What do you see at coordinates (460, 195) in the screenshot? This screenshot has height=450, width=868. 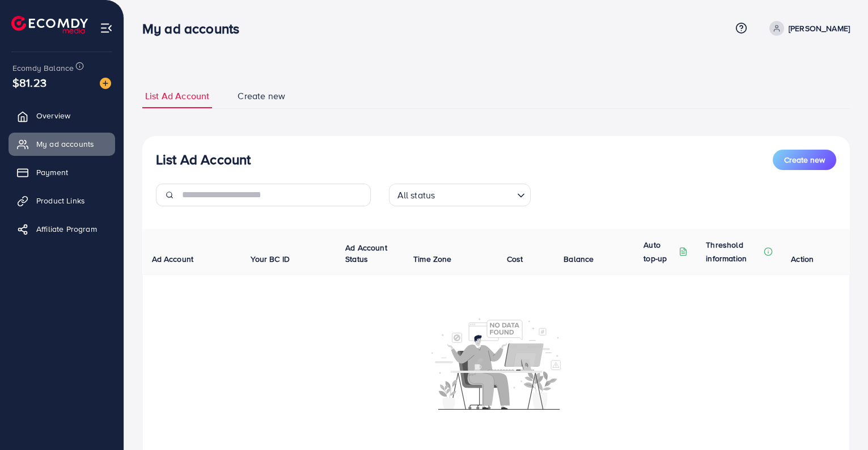 I see `div: Search for option` at bounding box center [460, 195].